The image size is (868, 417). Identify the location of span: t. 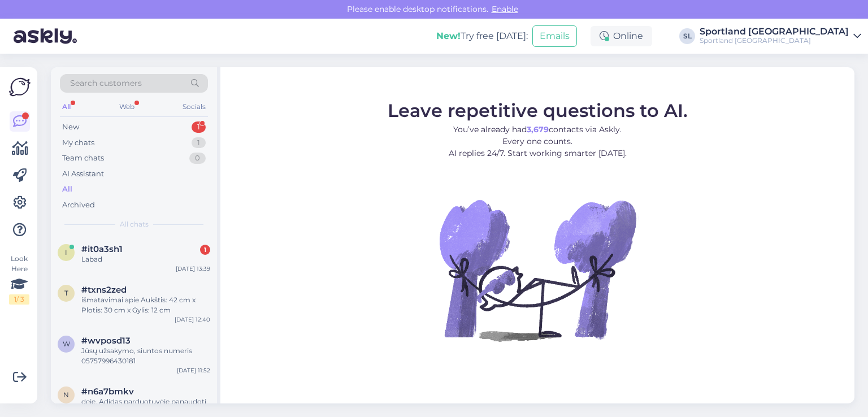
(66, 292).